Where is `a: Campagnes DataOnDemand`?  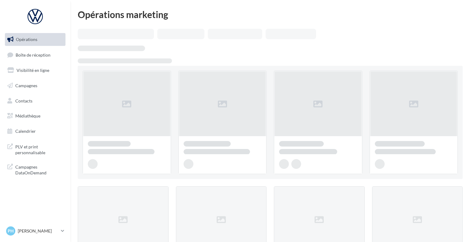 a: Campagnes DataOnDemand is located at coordinates (35, 169).